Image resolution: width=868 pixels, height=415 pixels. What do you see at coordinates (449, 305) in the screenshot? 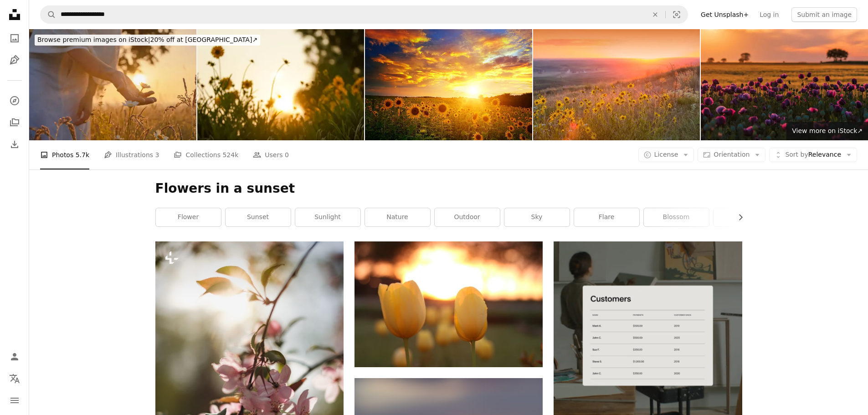
I see `a: A field of yellow tulips in front of a sunset` at bounding box center [449, 305].